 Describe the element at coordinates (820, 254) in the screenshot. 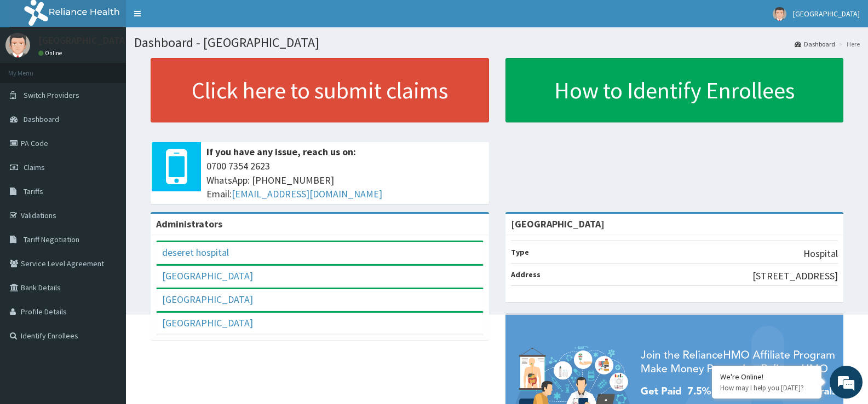

I see `p: Hospital` at that location.